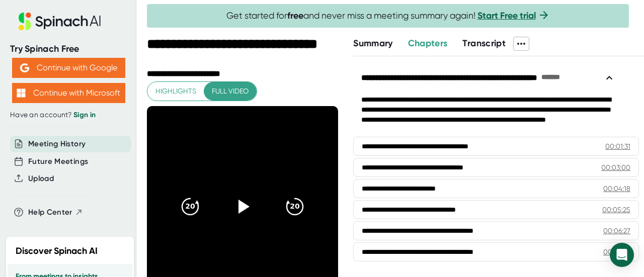  I want to click on b: free, so click(295, 16).